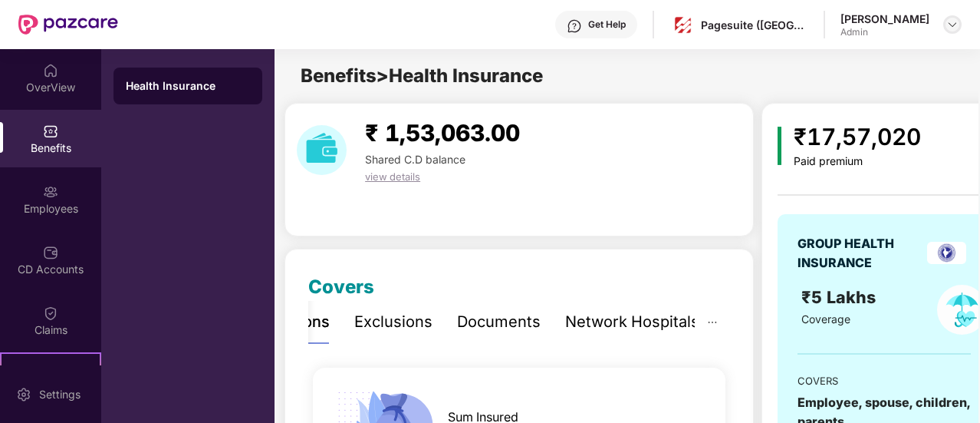  I want to click on div: Paid premium, so click(857, 161).